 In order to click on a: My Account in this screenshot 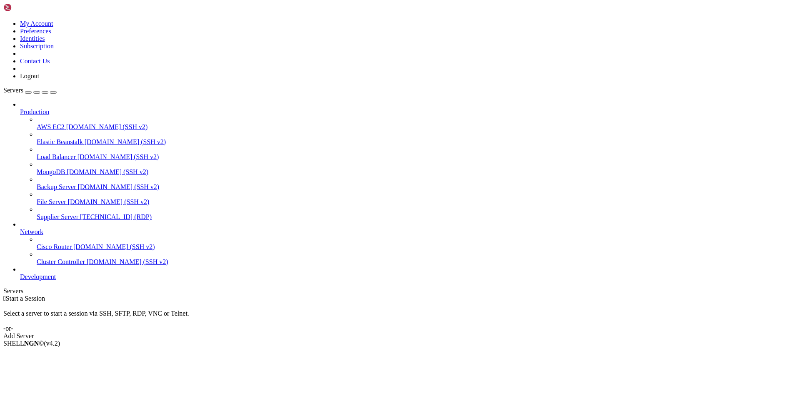, I will do `click(37, 23)`.